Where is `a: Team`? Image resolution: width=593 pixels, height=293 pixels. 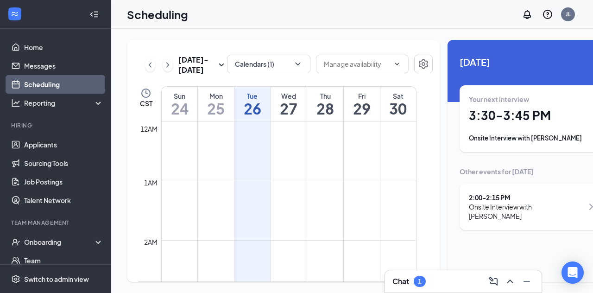 a: Team is located at coordinates (63, 260).